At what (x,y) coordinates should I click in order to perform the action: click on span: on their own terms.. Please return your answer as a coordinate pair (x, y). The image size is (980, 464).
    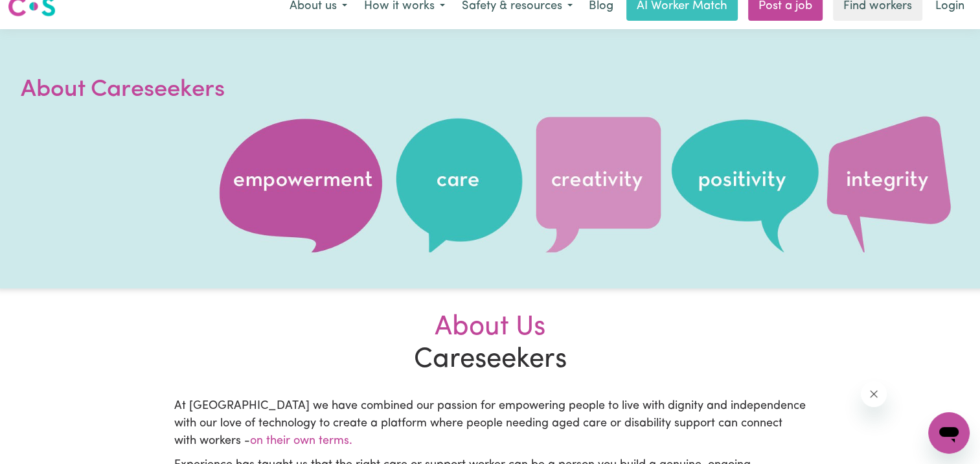
    Looking at the image, I should click on (301, 441).